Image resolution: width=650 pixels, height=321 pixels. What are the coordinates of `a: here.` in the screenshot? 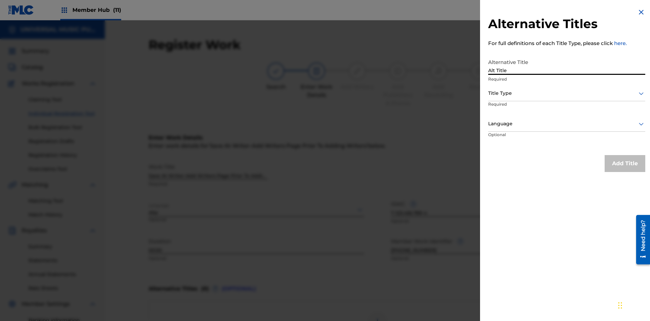 It's located at (620, 43).